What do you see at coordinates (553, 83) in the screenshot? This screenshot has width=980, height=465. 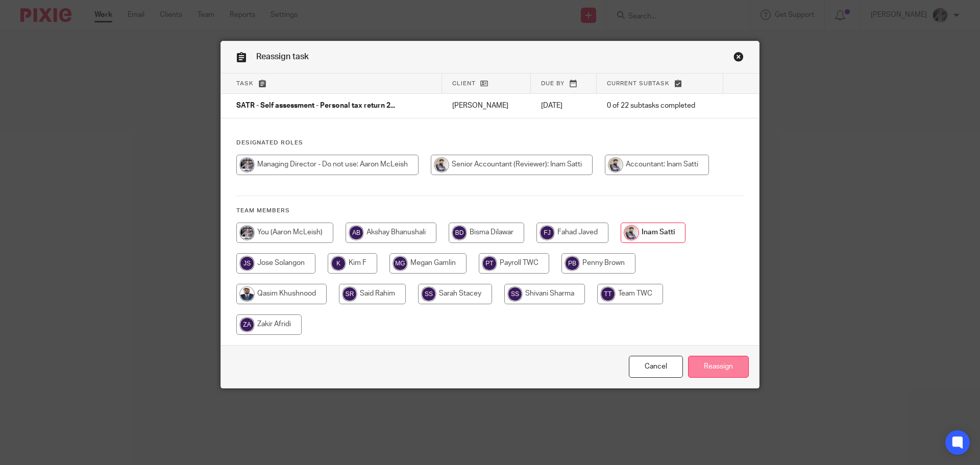 I see `span: Due by` at bounding box center [553, 83].